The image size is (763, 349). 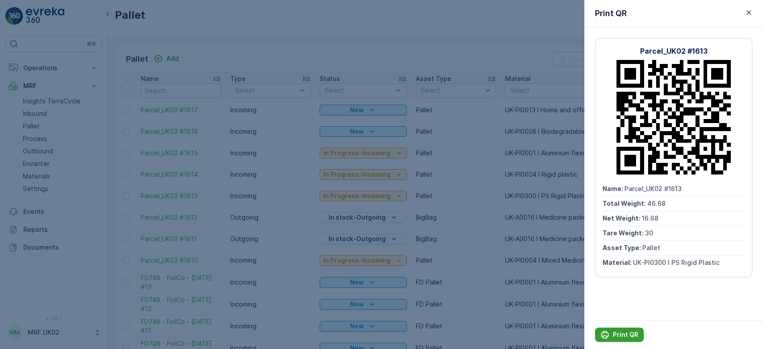 What do you see at coordinates (97, 224) in the screenshot?
I see `span: UK-PI0013 I Home and office supplies` at bounding box center [97, 224].